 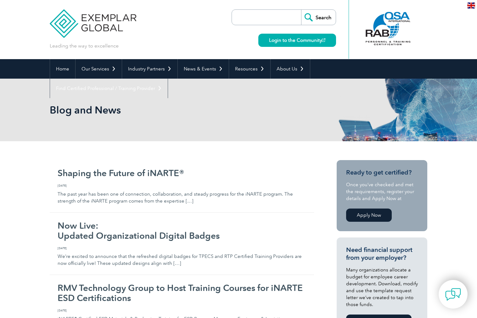 I want to click on h2: Shaping the Future of iNARTE®, so click(x=182, y=173).